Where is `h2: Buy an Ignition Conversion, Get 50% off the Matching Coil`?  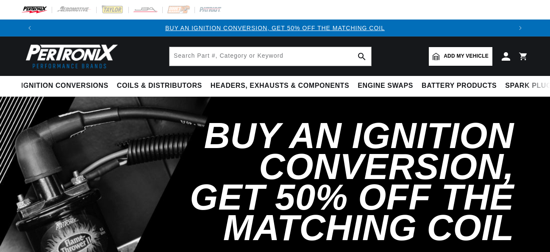 h2: Buy an Ignition Conversion, Get 50% off the Matching Coil is located at coordinates (333, 181).